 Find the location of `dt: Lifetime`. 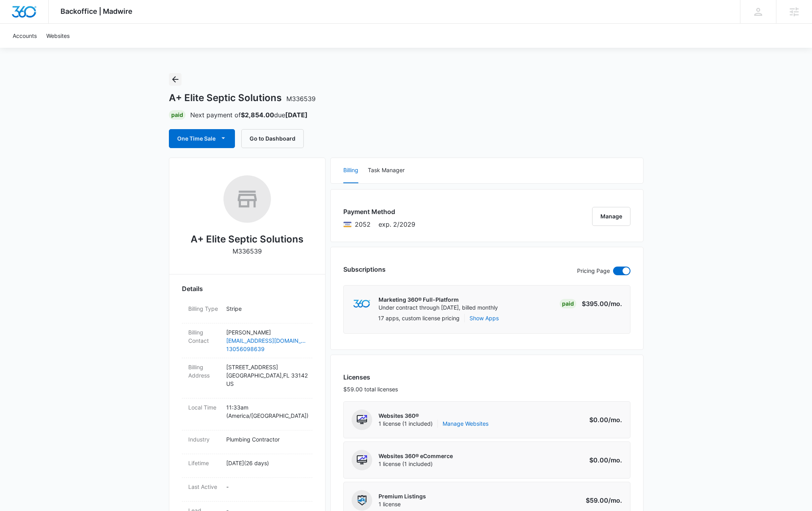

dt: Lifetime is located at coordinates (204, 463).